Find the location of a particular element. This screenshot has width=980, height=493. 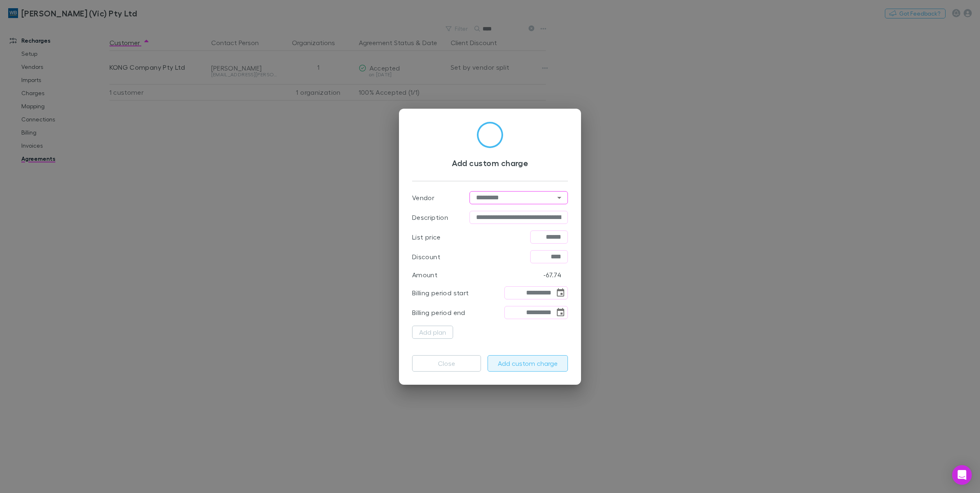

div: Open Intercom Messenger is located at coordinates (962, 475).